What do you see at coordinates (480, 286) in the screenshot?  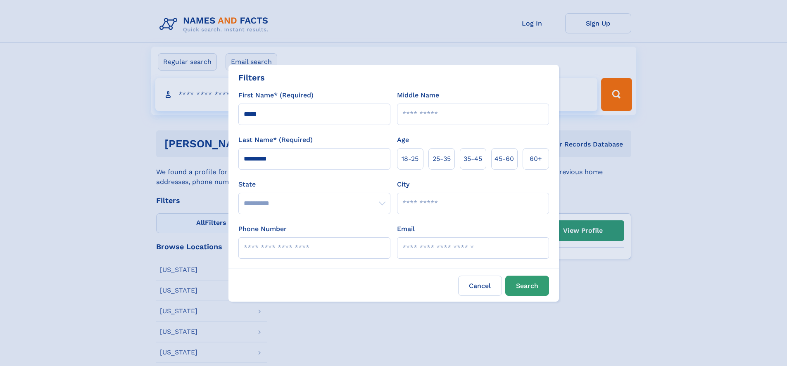 I see `label: Cancel` at bounding box center [480, 286].